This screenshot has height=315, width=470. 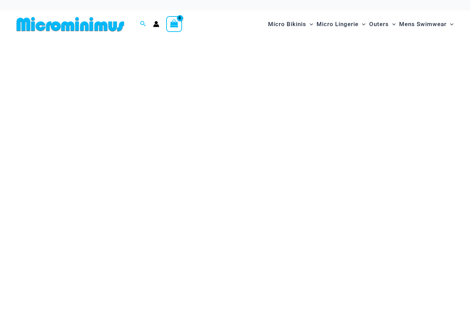 I want to click on a: Micro LingerieMenu ToggleMenu Toggle, so click(x=341, y=24).